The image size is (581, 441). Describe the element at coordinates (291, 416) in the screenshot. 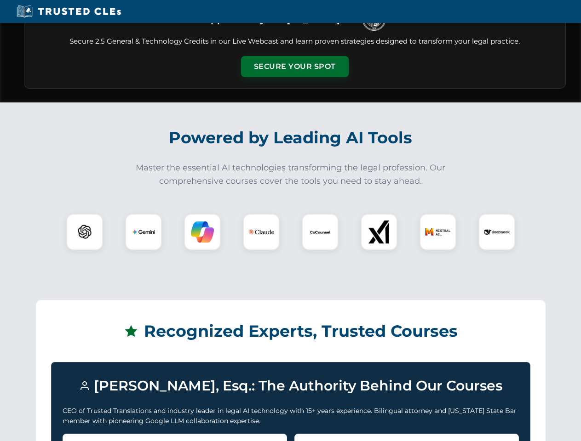

I see `p: CEO of Trusted Translations and industry leader in legal AI technology with 15+ years experience....` at that location.